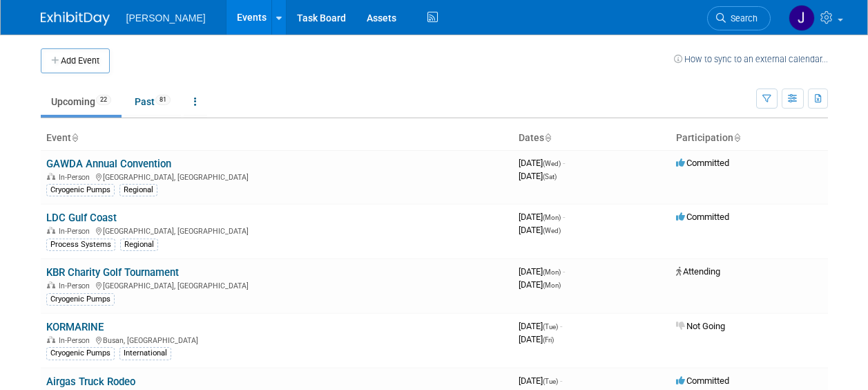 This screenshot has width=868, height=390. What do you see at coordinates (751, 59) in the screenshot?
I see `a: How to sync to an external calendar...` at bounding box center [751, 59].